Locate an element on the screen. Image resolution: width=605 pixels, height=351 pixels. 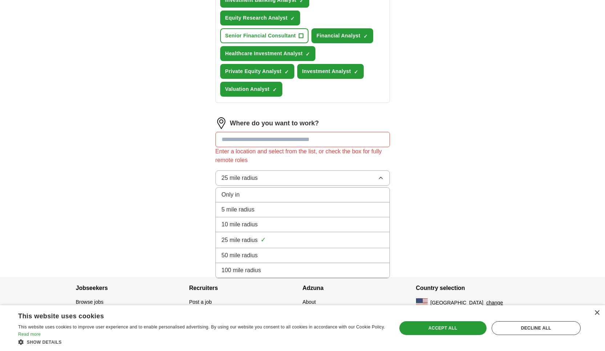
span: 5 mile radius is located at coordinates (238, 210).